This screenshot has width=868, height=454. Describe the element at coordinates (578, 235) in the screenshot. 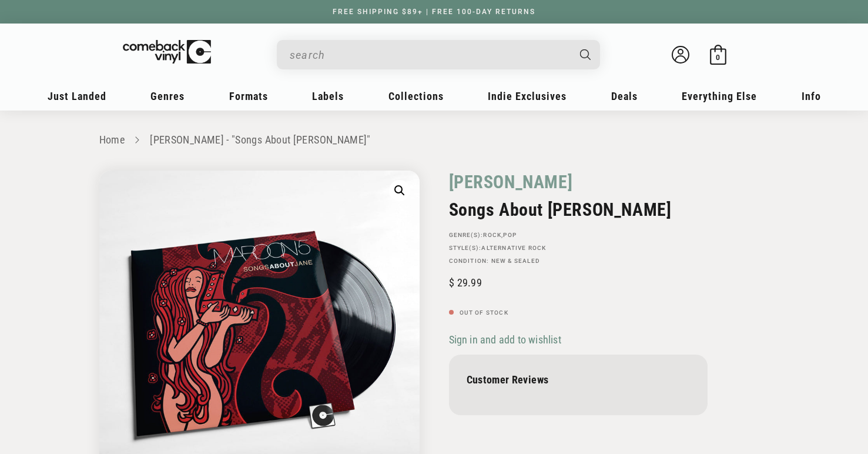

I see `p: GENRE(S): ,` at that location.